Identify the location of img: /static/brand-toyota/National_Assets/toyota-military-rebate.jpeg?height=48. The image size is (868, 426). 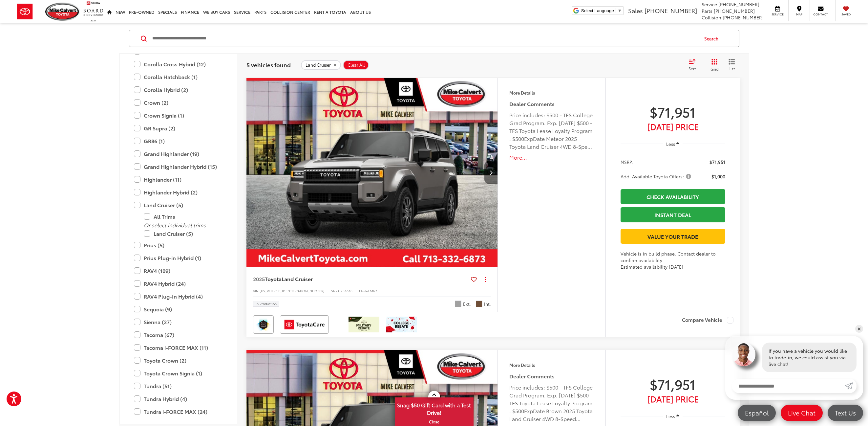
(364, 324).